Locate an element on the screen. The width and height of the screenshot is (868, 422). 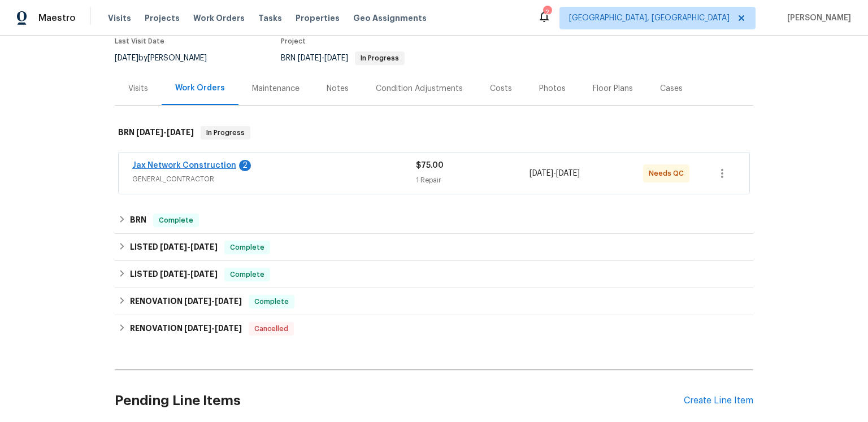
div: 1 Repair is located at coordinates (473, 180).